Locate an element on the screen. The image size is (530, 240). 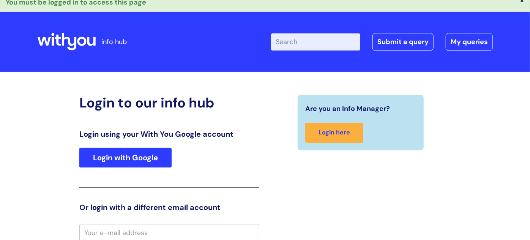
a: My queries is located at coordinates (469, 42).